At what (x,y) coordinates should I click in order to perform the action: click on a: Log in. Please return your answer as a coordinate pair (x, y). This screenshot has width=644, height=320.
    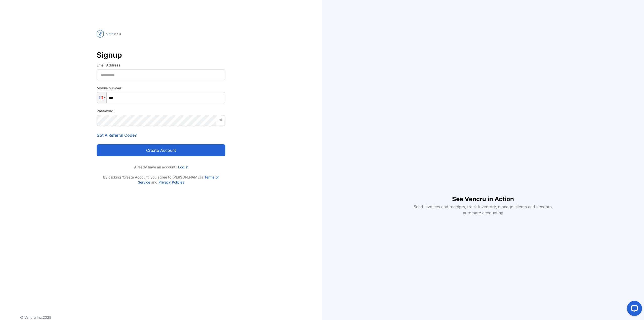
    Looking at the image, I should click on (183, 167).